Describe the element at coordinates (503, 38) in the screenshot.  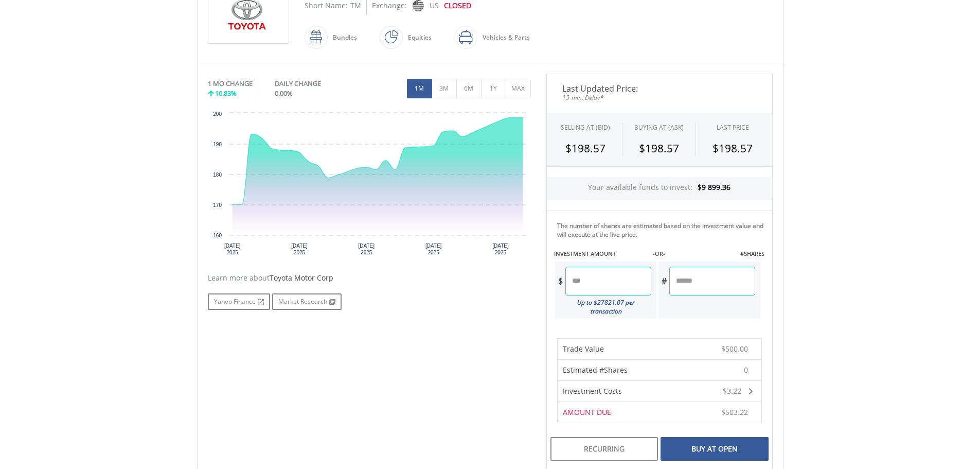
I see `div: Vehicles & Parts` at that location.